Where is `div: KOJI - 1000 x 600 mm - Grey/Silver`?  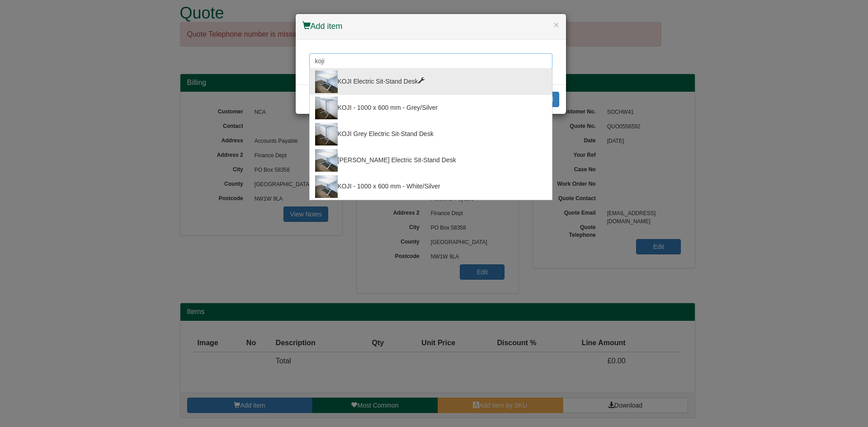
div: KOJI - 1000 x 600 mm - Grey/Silver is located at coordinates (431, 108).